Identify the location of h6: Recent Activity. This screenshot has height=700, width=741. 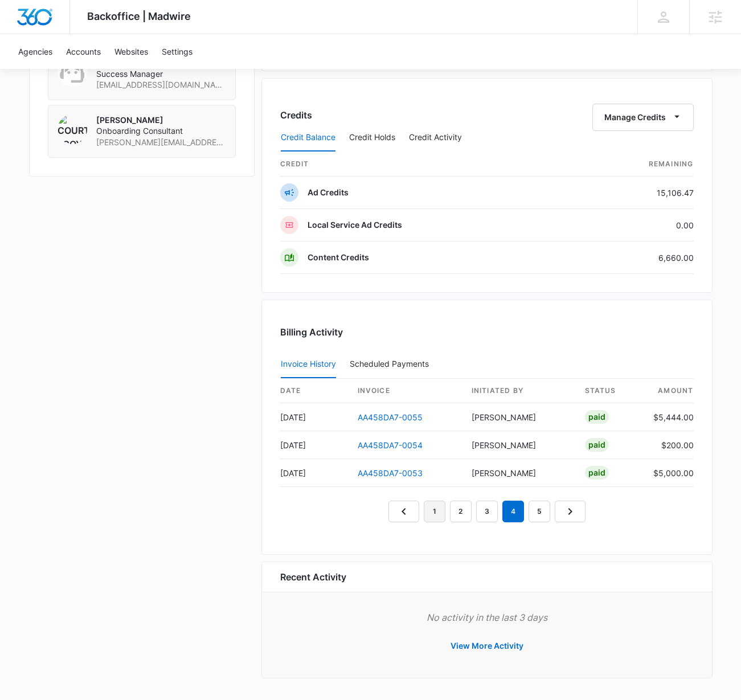
(313, 577).